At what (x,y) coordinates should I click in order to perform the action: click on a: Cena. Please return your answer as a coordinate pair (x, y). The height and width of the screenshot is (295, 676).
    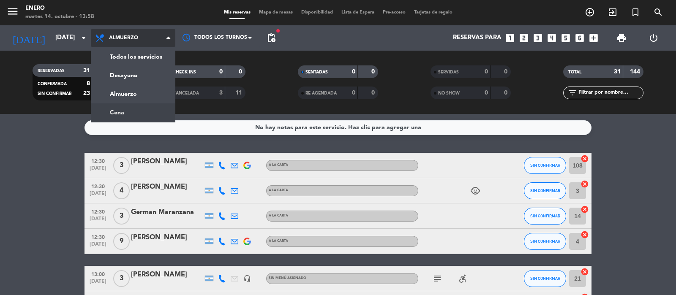
    Looking at the image, I should click on (133, 113).